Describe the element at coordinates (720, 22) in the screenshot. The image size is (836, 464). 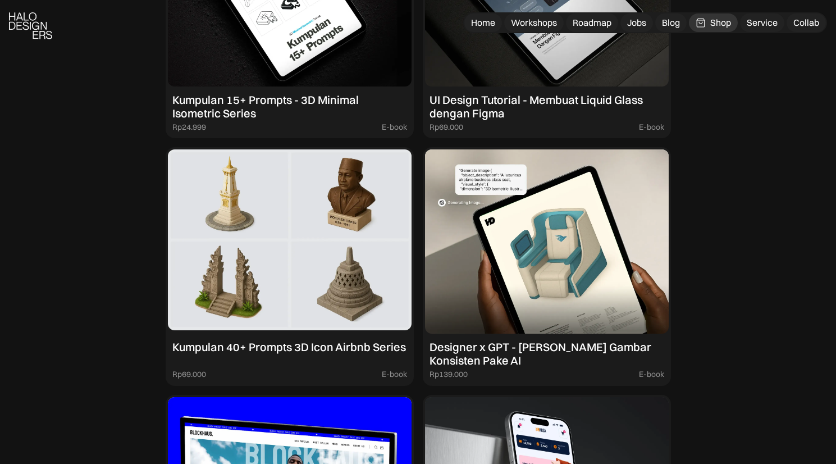
I see `div: Shop` at that location.